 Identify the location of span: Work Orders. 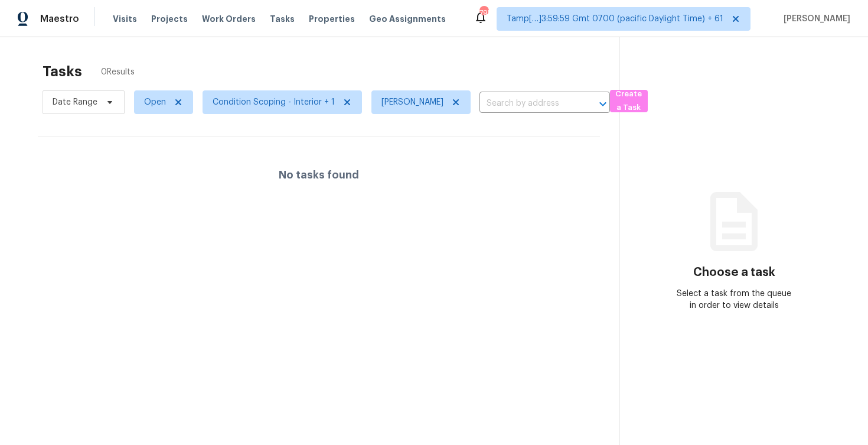
(228, 19).